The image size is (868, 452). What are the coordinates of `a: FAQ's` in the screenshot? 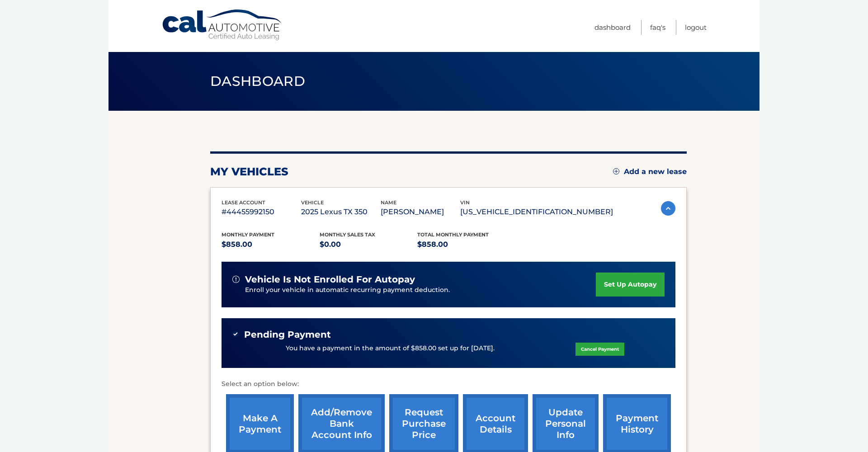 It's located at (658, 27).